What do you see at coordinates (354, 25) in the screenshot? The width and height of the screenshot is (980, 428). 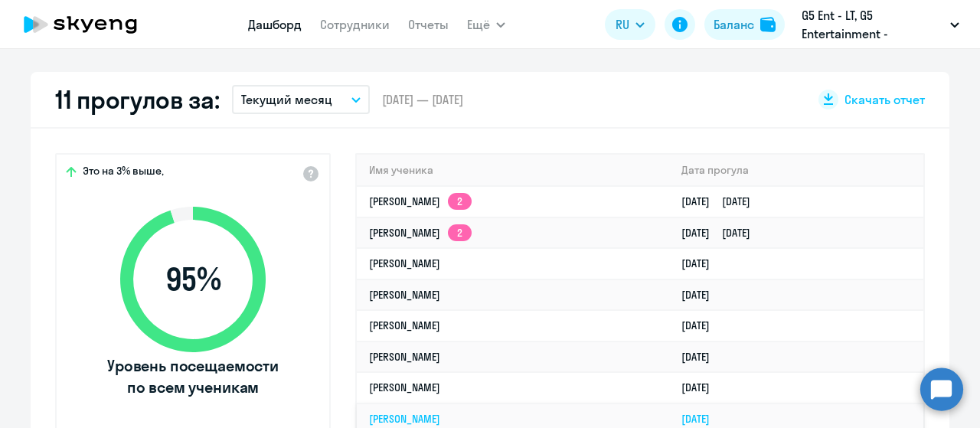 I see `a: Сотрудники` at bounding box center [354, 25].